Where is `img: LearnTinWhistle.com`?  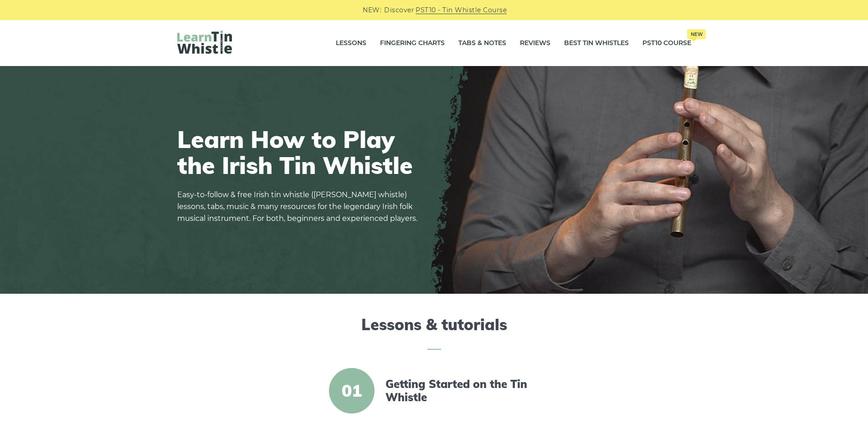 img: LearnTinWhistle.com is located at coordinates (204, 42).